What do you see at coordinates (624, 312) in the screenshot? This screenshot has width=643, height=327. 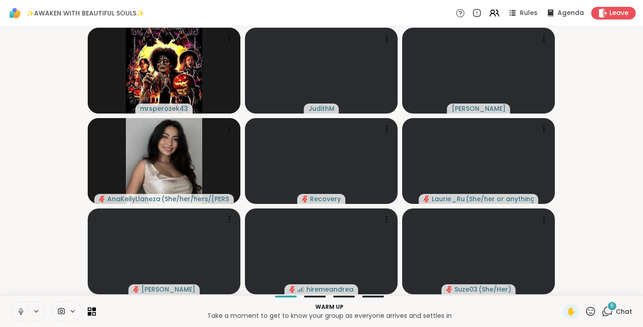 I see `span: Chat` at bounding box center [624, 312].